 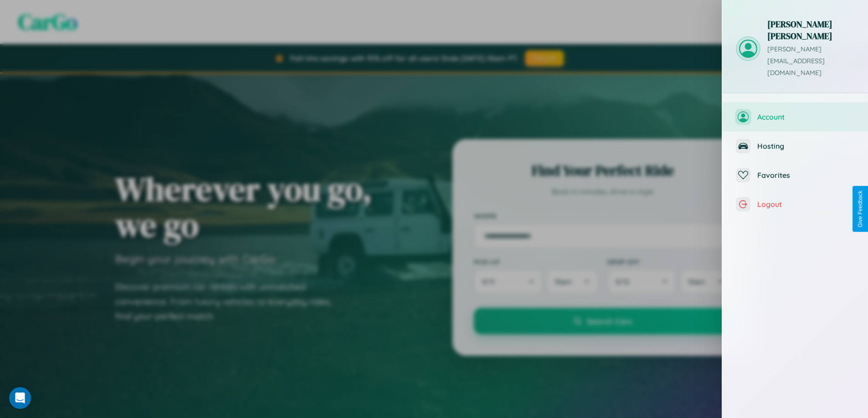 I want to click on button: Hosting, so click(x=795, y=146).